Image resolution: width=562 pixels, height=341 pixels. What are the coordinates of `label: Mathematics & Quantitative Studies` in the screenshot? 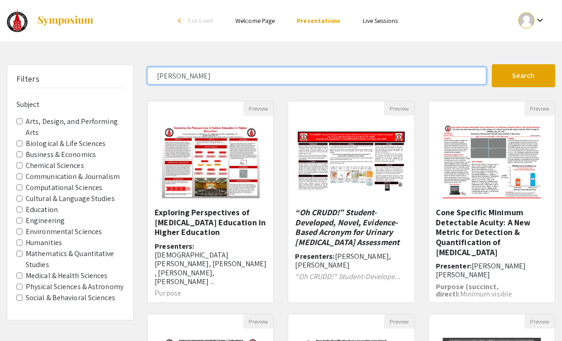 It's located at (75, 259).